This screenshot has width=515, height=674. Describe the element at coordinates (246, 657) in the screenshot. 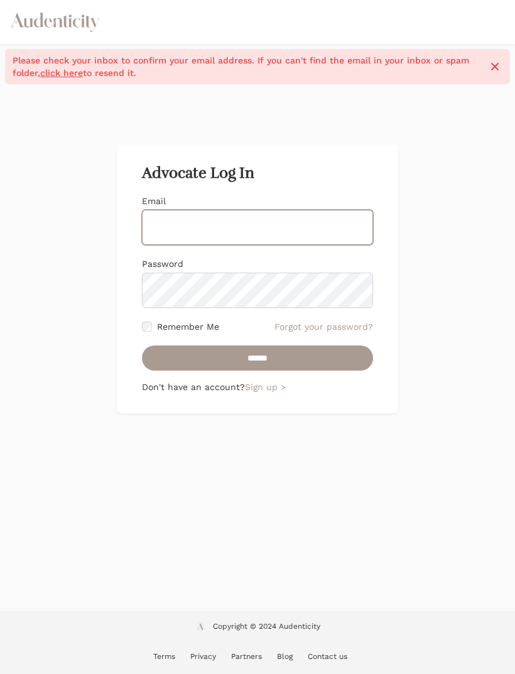

I see `a: Partners` at that location.